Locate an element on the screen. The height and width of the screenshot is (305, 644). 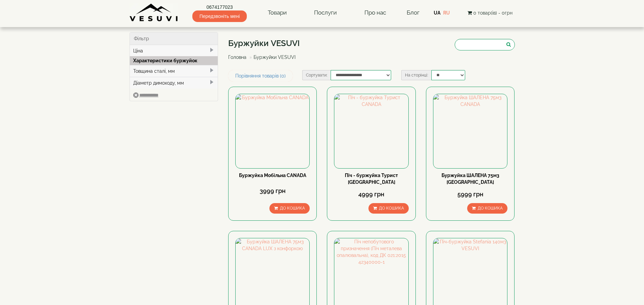
a: Товари is located at coordinates (277, 13).